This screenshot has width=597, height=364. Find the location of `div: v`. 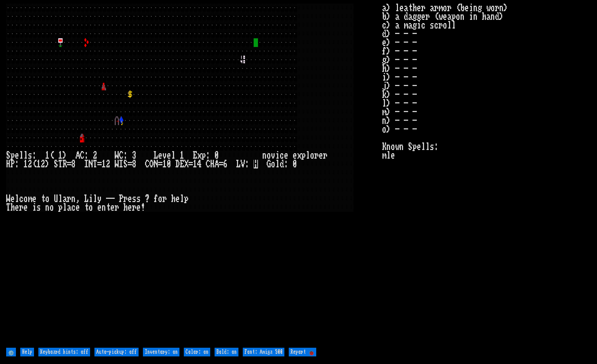

div: v is located at coordinates (273, 155).